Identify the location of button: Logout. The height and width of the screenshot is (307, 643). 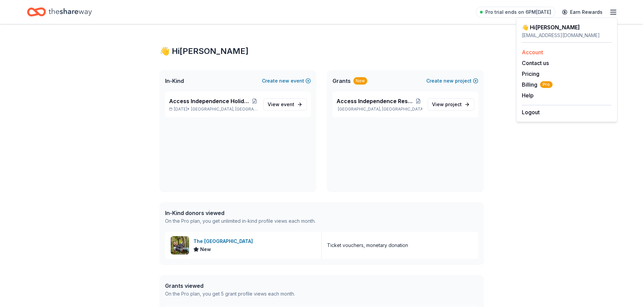
(531, 112).